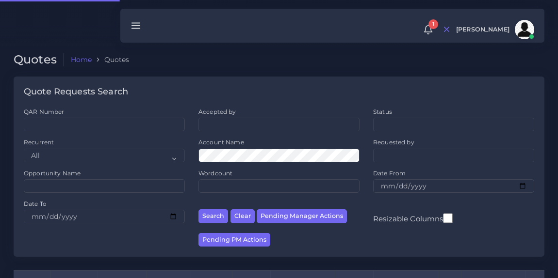 The height and width of the screenshot is (278, 558). I want to click on label: Resizable Columns, so click(413, 218).